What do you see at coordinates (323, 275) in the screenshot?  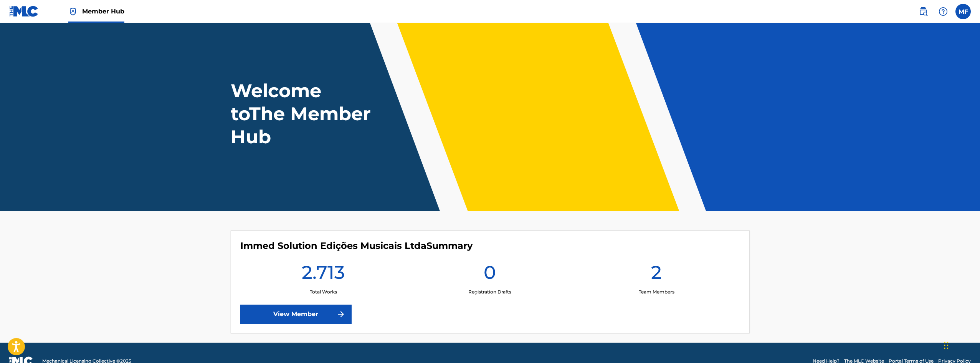 I see `h1: 2.713` at bounding box center [323, 275].